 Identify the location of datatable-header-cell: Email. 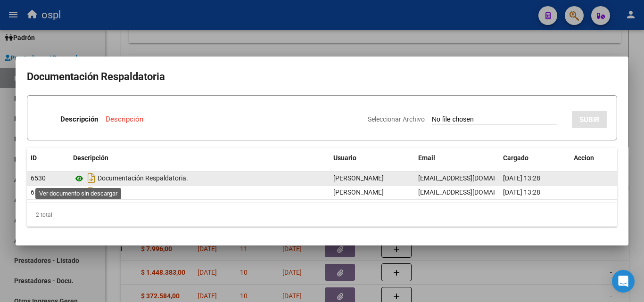
(457, 158).